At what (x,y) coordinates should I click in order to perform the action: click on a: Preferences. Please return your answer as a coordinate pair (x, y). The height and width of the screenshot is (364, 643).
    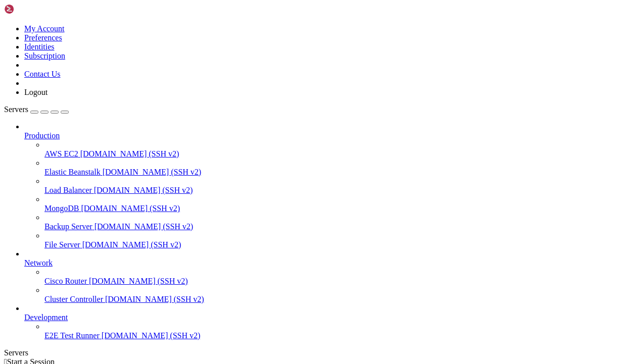
    Looking at the image, I should click on (43, 38).